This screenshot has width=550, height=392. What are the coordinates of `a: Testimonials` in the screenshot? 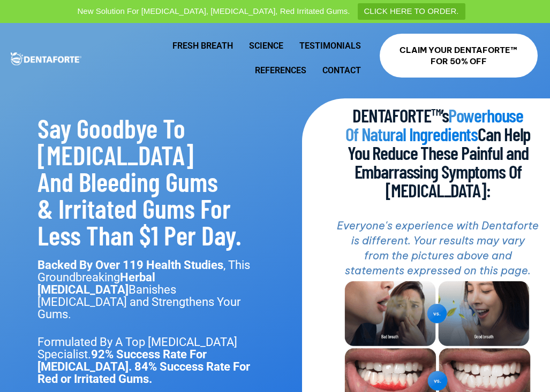 It's located at (330, 46).